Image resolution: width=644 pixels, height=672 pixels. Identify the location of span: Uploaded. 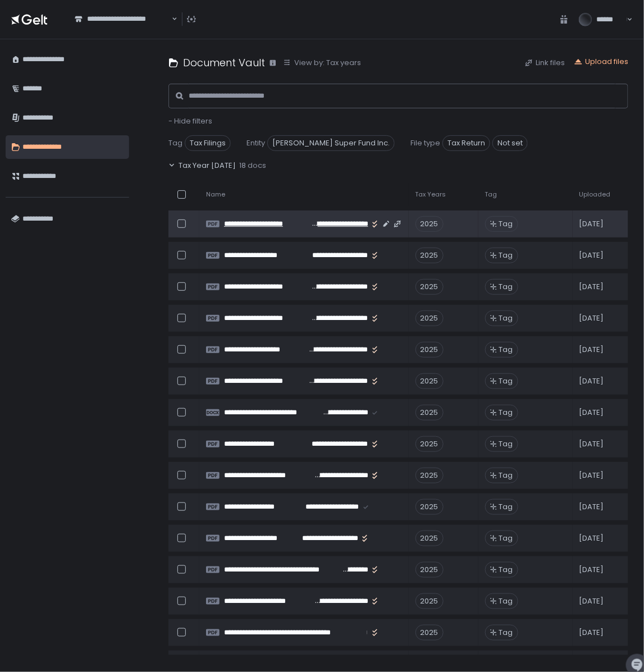
(595, 195).